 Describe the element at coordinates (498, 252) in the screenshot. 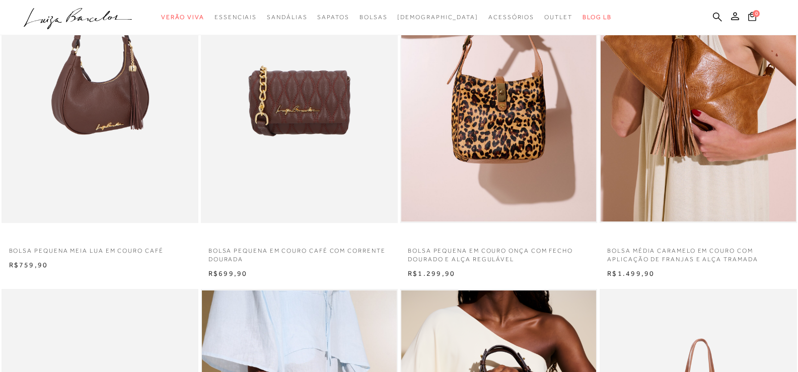

I see `p: BOLSA PEQUENA EM COURO ONÇA COM FECHO DOURADO E ALÇA REGULÁVEL` at that location.